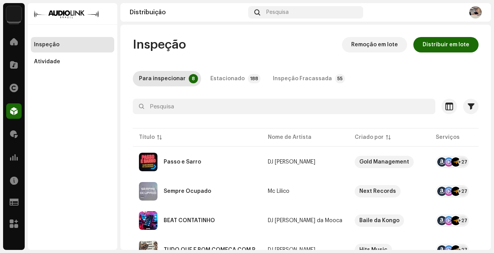 The height and width of the screenshot is (253, 494). I want to click on div: Passo e Sarro, so click(182, 162).